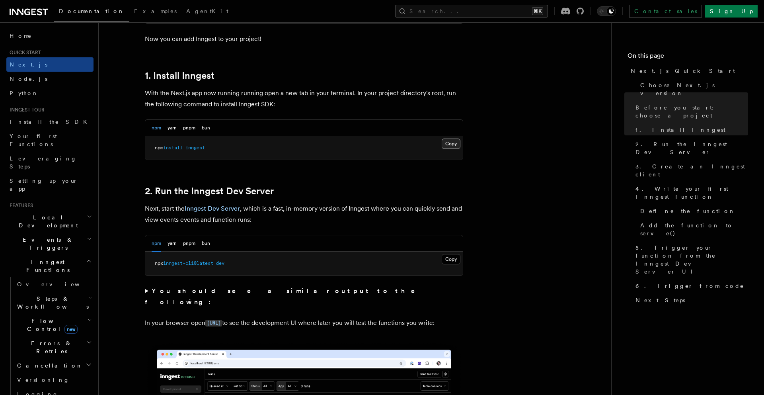 This screenshot has height=395, width=764. Describe the element at coordinates (607, 11) in the screenshot. I see `button: Toggle dark mode` at that location.